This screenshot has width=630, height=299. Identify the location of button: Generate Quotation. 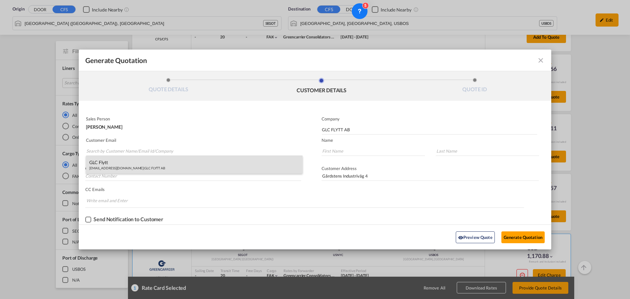
(523, 237).